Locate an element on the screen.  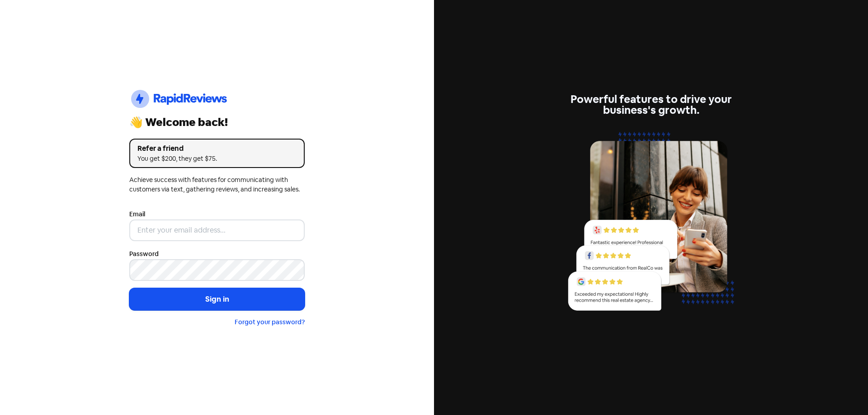
div: Refer a friend is located at coordinates (217, 148).